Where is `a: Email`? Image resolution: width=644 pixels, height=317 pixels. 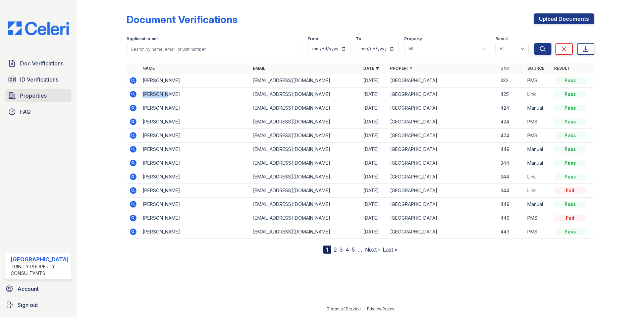 a: Email is located at coordinates (259, 68).